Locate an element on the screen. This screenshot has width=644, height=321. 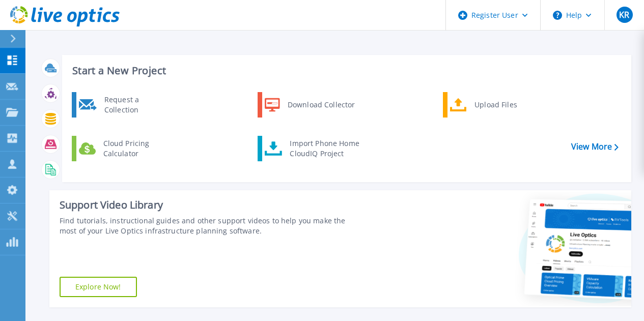
div: Upload Files is located at coordinates (507, 105).